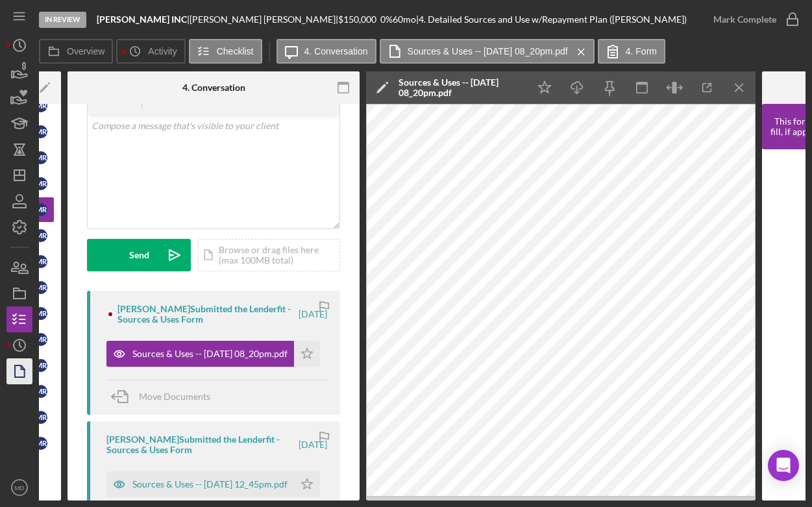 This screenshot has width=812, height=507. Describe the element at coordinates (313, 445) in the screenshot. I see `time: 2025-07-27 16:45` at that location.